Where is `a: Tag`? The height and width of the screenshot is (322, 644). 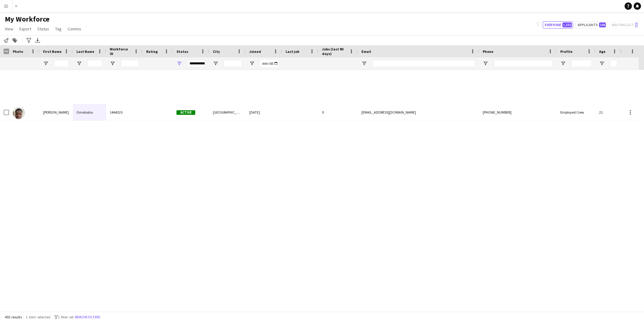
a: Tag is located at coordinates (58, 29).